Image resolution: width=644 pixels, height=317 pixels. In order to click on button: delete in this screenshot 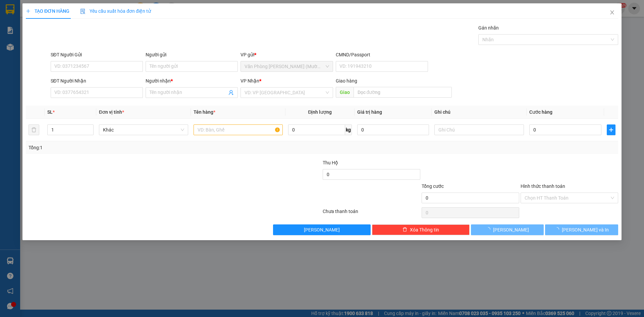, I will do `click(34, 130)`.